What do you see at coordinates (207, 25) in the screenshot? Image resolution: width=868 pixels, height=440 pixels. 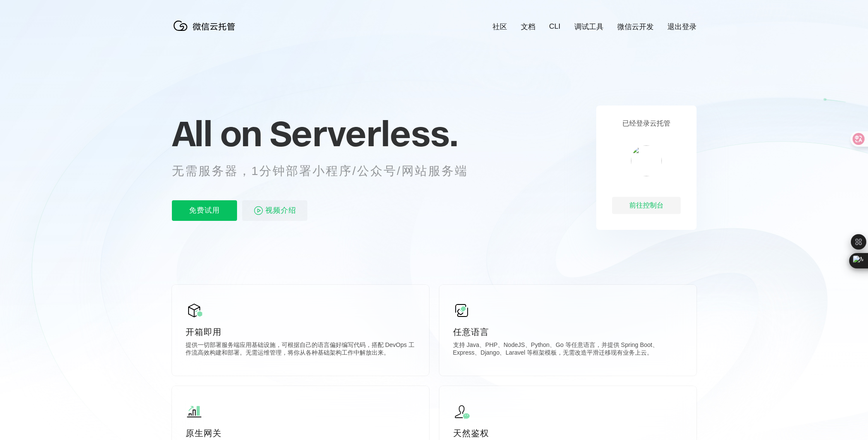 I see `img: 微信云托管` at bounding box center [207, 25].